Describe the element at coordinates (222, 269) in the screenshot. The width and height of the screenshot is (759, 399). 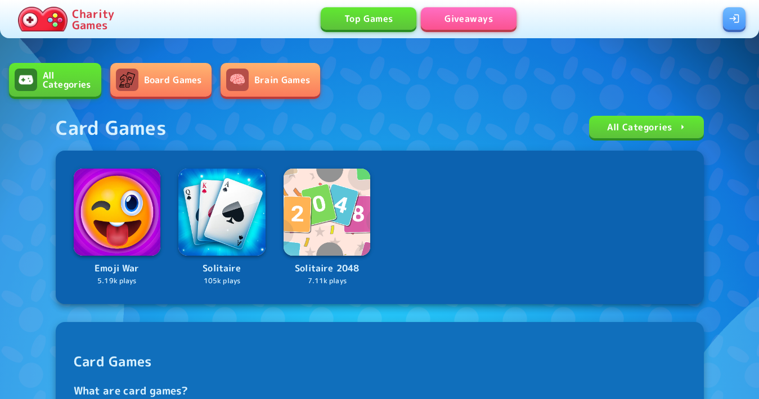
I see `p: Solitaire` at that location.